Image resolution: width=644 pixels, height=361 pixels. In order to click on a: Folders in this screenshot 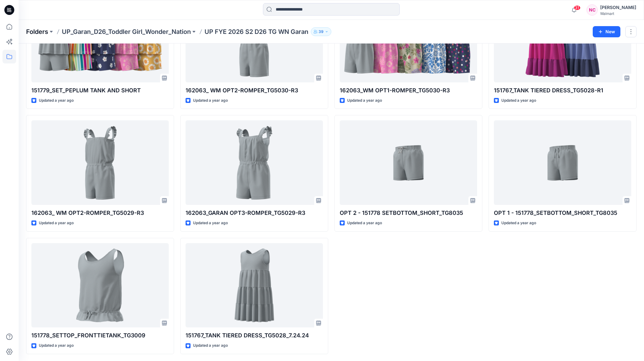, I will do `click(37, 32)`.